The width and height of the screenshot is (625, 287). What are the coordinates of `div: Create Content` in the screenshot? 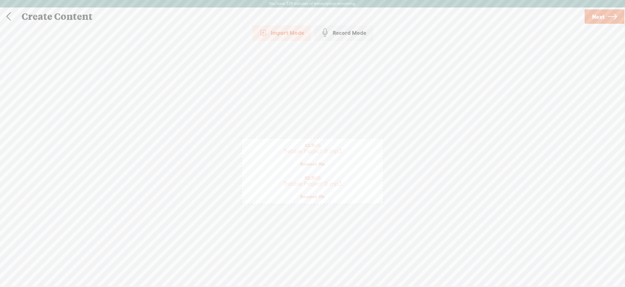 It's located at (300, 17).